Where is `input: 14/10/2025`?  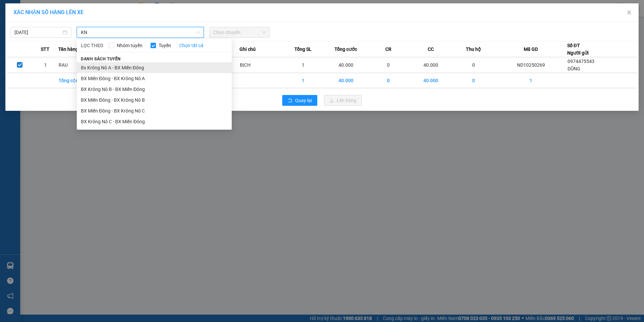
input: 14/10/2025 is located at coordinates (38, 32).